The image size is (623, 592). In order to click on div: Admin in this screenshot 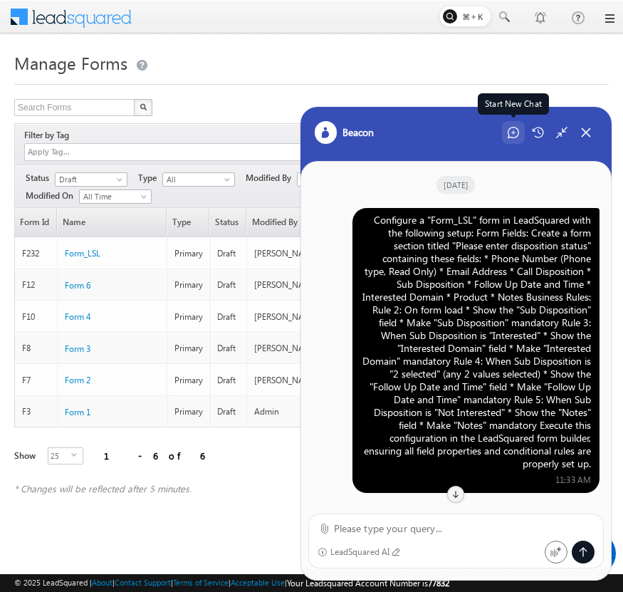, I will do `click(299, 412)`.